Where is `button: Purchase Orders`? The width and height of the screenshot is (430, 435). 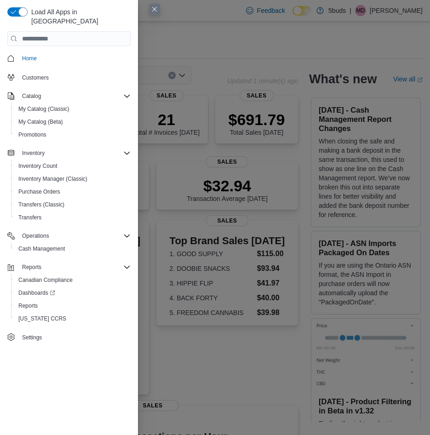
button: Purchase Orders is located at coordinates (73, 192).